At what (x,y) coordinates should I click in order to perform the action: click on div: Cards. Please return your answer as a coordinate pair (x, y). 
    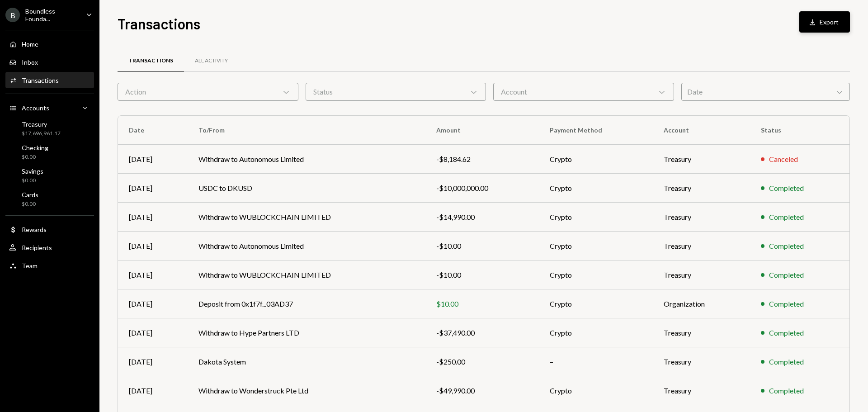
    Looking at the image, I should click on (30, 194).